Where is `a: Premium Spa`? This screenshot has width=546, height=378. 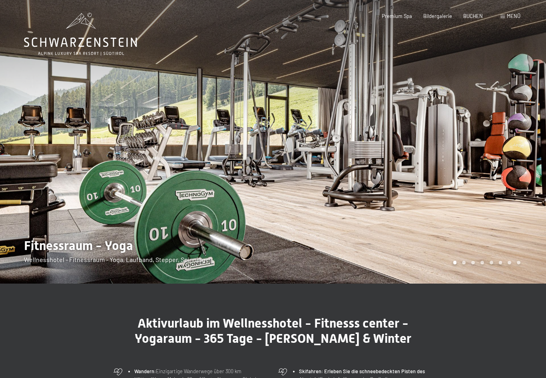
a: Premium Spa is located at coordinates (397, 16).